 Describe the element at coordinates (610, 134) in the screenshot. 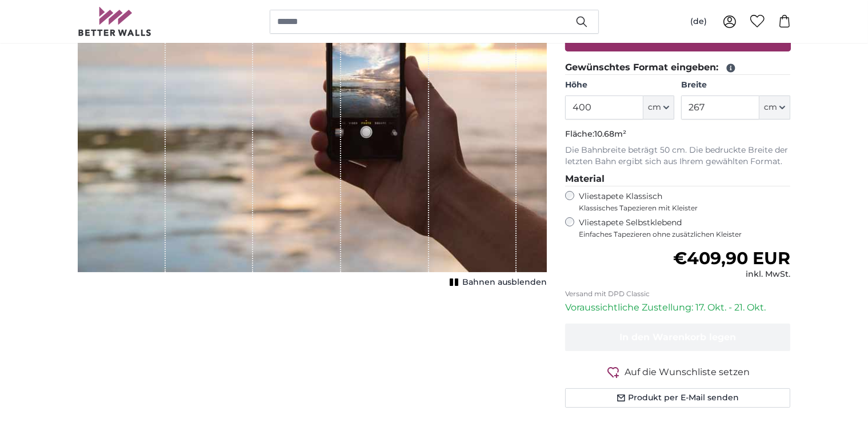

I see `span: 10.68m²` at that location.